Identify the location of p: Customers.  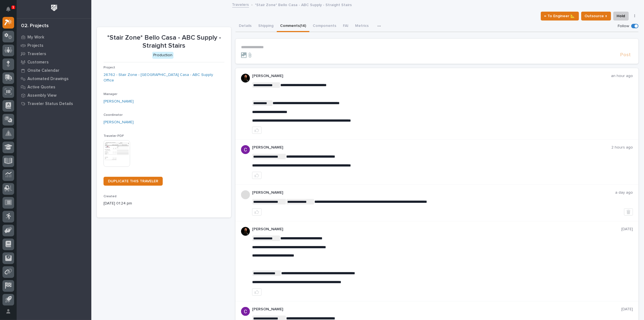
(38, 62).